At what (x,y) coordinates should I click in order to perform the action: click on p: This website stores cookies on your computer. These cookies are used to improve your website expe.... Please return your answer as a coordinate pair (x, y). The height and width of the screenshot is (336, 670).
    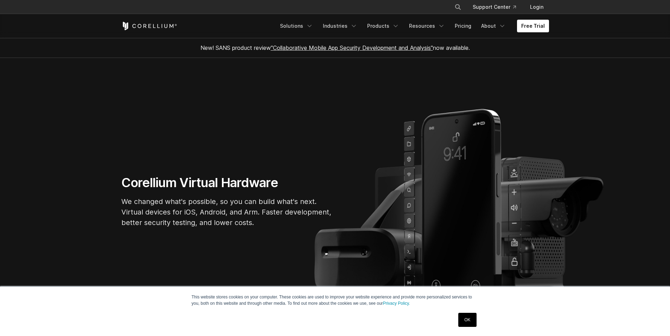
    Looking at the image, I should click on (335, 301).